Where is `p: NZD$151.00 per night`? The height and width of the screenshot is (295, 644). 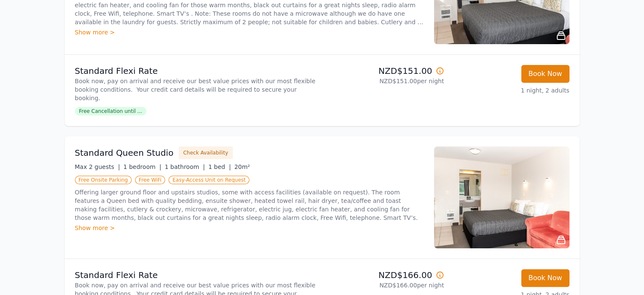 p: NZD$151.00 per night is located at coordinates (385, 81).